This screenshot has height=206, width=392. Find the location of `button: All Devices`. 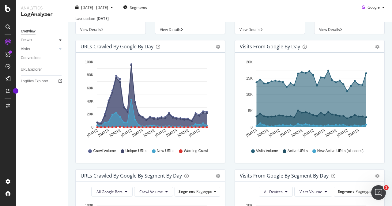

button: All Devices is located at coordinates (276, 192).